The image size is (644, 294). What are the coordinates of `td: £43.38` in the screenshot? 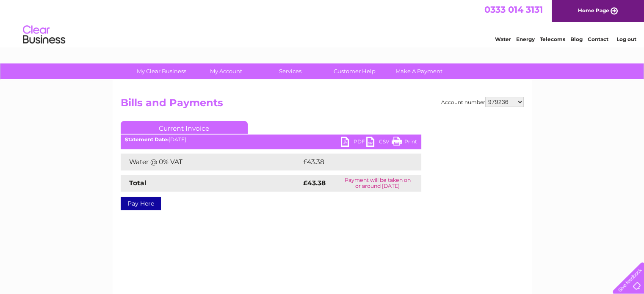 It's located at (352, 162).